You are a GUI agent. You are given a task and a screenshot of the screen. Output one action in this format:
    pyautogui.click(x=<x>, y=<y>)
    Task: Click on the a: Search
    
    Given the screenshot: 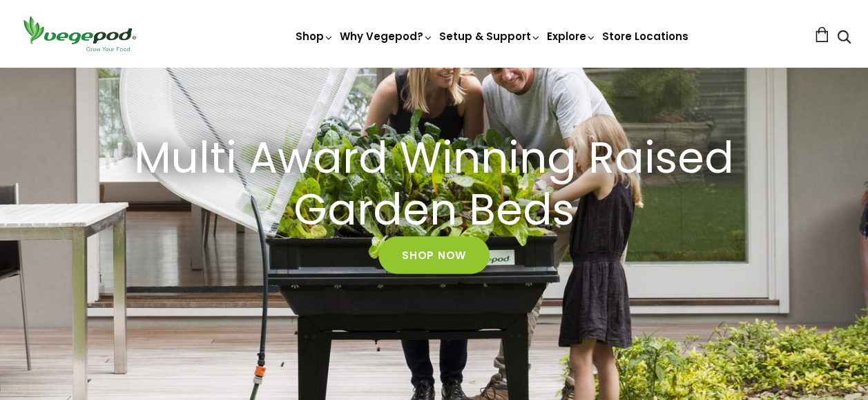 What is the action you would take?
    pyautogui.click(x=844, y=38)
    